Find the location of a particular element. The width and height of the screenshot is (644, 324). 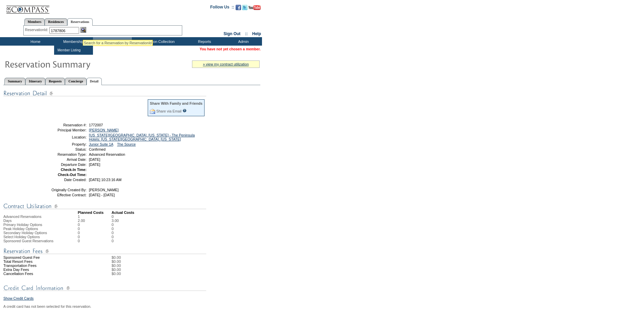

td: 3.00 is located at coordinates (115, 221).